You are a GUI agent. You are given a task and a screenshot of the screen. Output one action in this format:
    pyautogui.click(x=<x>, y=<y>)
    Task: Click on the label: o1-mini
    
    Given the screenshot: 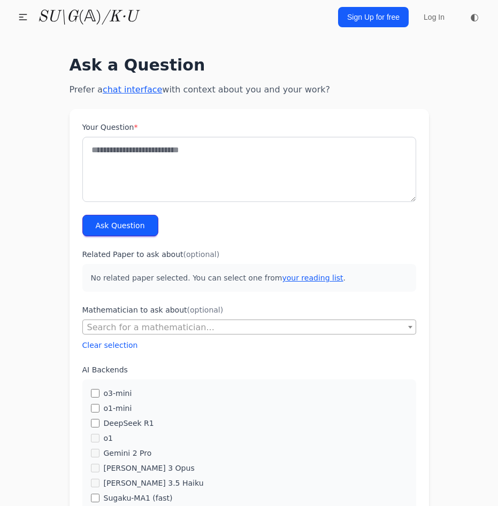 What is the action you would take?
    pyautogui.click(x=118, y=408)
    